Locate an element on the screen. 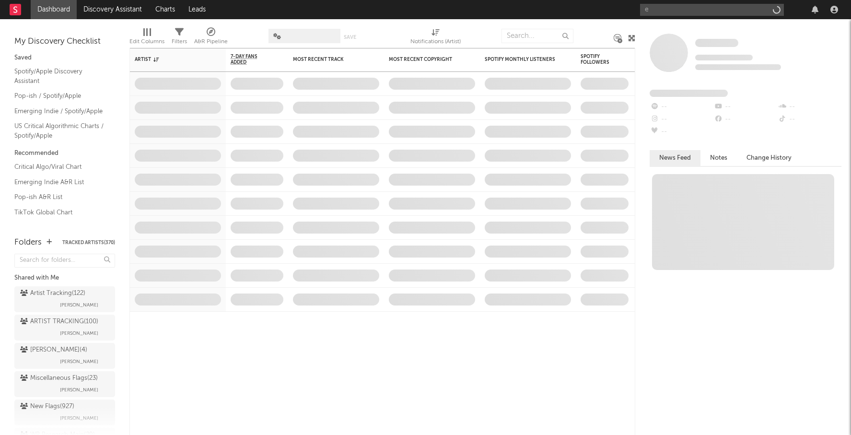 The image size is (851, 435). button: Change History is located at coordinates (769, 158).